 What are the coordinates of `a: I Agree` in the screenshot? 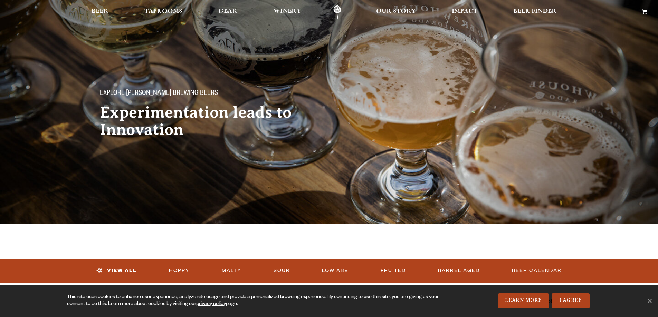 It's located at (570, 301).